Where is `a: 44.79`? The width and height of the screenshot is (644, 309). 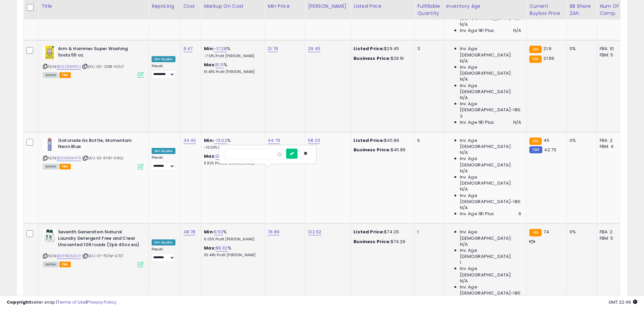 a: 44.79 is located at coordinates (274, 140).